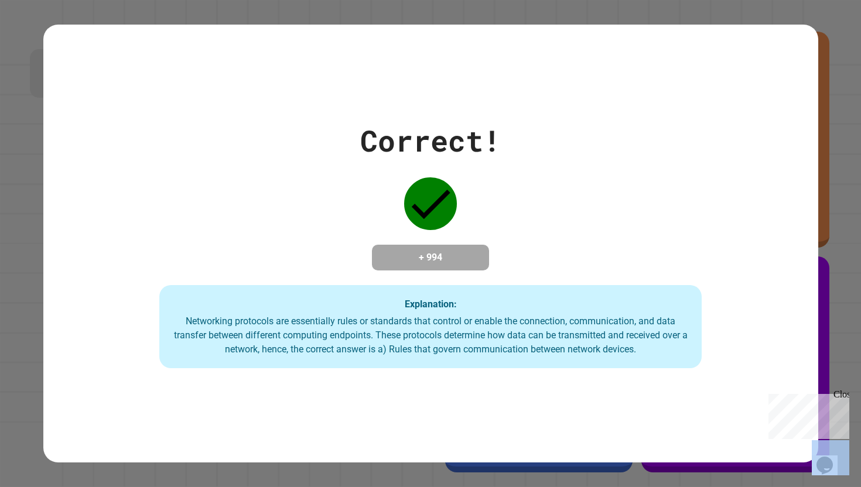  Describe the element at coordinates (430, 336) in the screenshot. I see `div: Networking protocols are essentially rules or standards that control or enable the connection, co...` at that location.